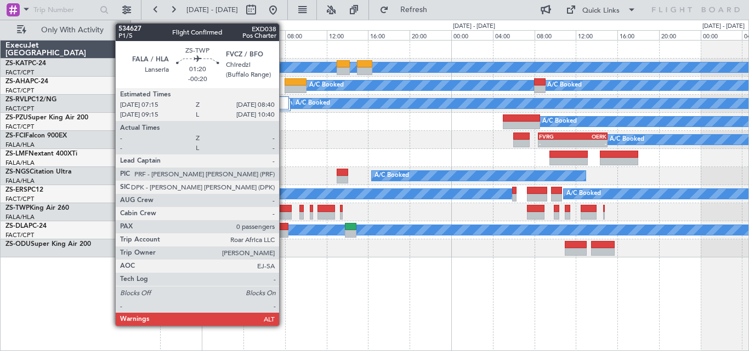 Image resolution: width=749 pixels, height=351 pixels. Describe the element at coordinates (601, 11) in the screenshot. I see `div: Quick Links` at that location.